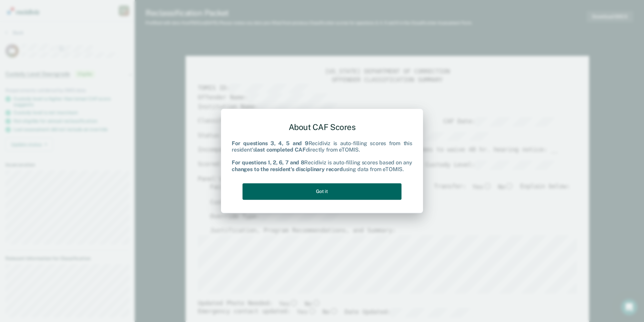 The height and width of the screenshot is (322, 644). Describe the element at coordinates (322, 192) in the screenshot. I see `button: Got it` at that location.